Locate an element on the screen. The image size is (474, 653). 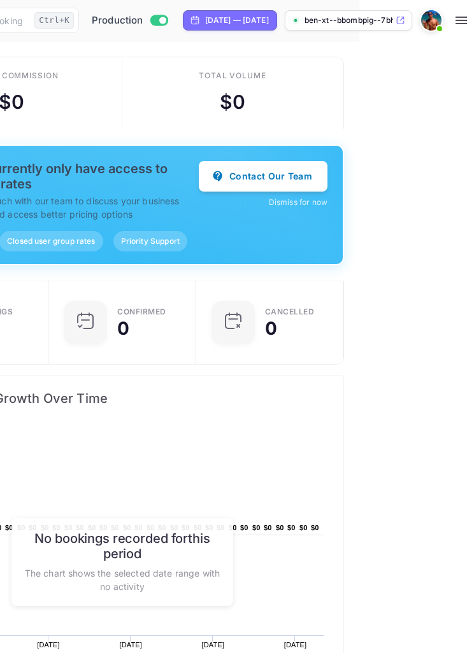
div: CANCELLED is located at coordinates (290, 312).